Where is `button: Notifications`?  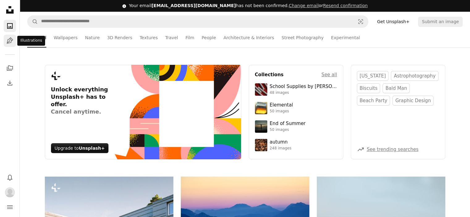
button: Notifications is located at coordinates (10, 178).